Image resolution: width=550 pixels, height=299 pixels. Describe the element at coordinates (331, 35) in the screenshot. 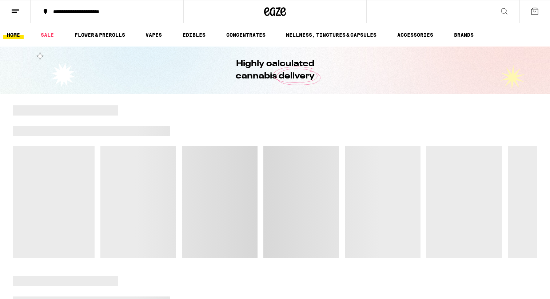

I see `a: WELLNESS, TINCTURES & CAPSULES` at that location.